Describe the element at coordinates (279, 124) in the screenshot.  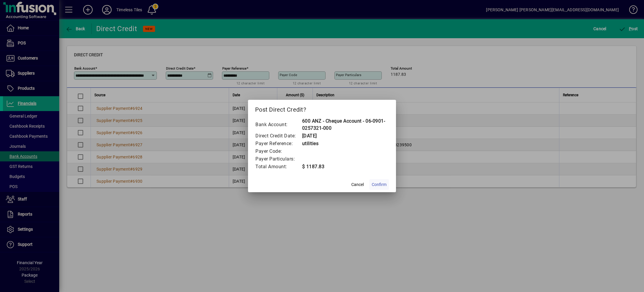
I see `td: Bank Account:` at that location.